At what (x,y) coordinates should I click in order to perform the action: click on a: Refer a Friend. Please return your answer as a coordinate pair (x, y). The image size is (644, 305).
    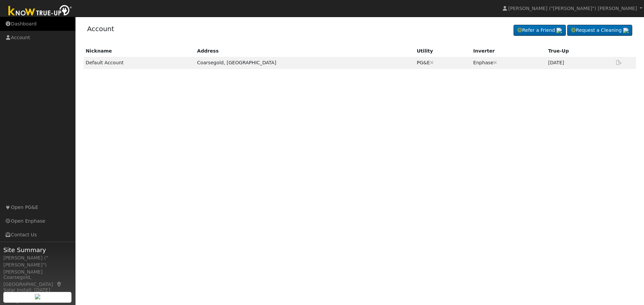
    Looking at the image, I should click on (540, 30).